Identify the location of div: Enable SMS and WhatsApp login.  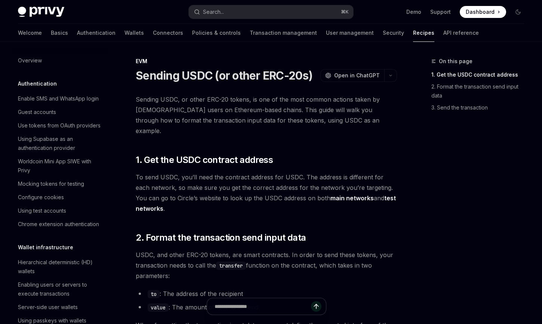
(58, 99).